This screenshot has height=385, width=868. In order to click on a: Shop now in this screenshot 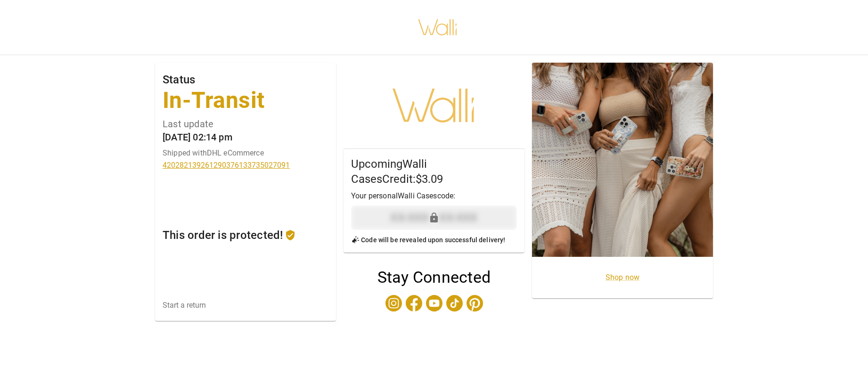, I will do `click(623, 277)`.